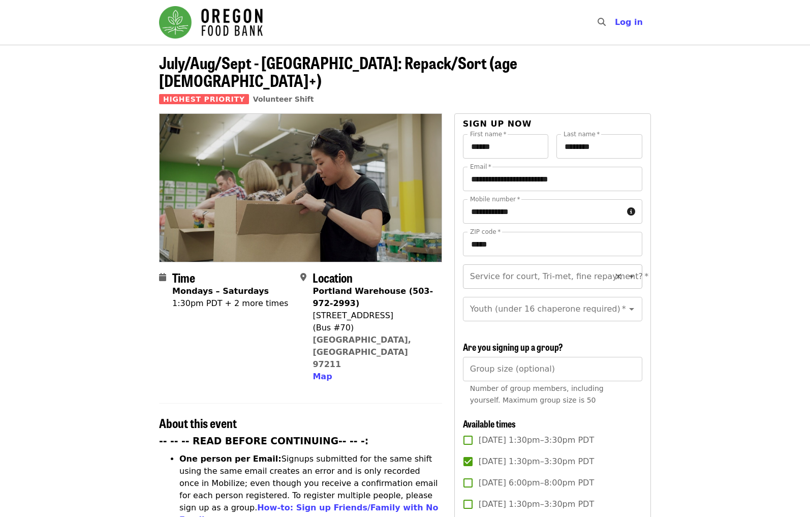  What do you see at coordinates (506, 146) in the screenshot?
I see `input: First name` at bounding box center [506, 146].